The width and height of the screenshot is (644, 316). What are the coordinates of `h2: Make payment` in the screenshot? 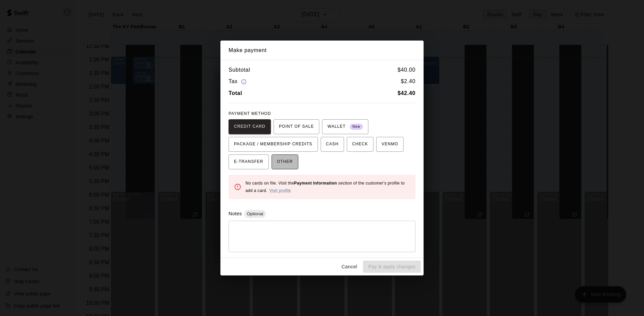 It's located at (322, 50).